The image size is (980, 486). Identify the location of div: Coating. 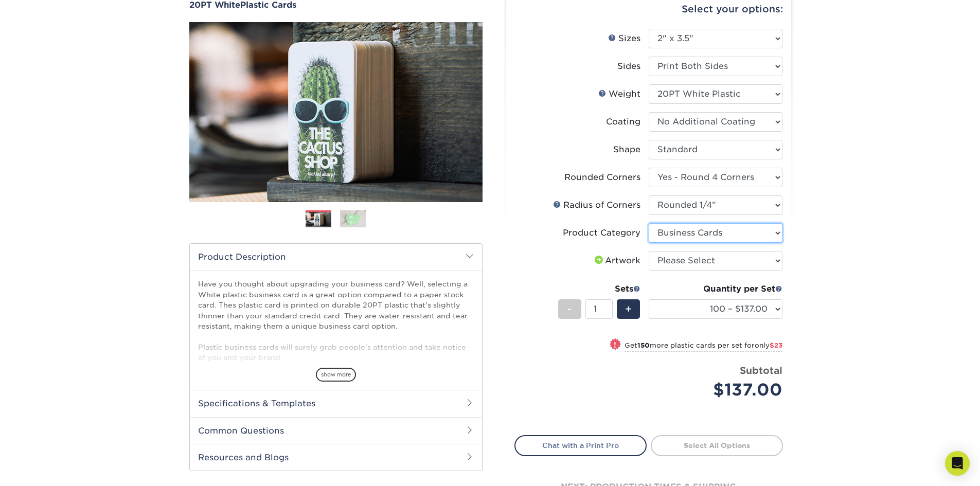
(622, 122).